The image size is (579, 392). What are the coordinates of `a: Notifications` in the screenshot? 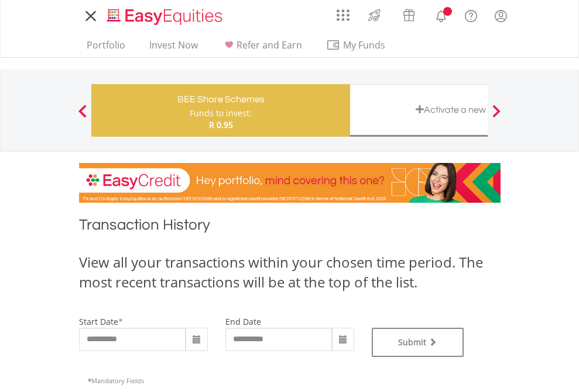 It's located at (441, 15).